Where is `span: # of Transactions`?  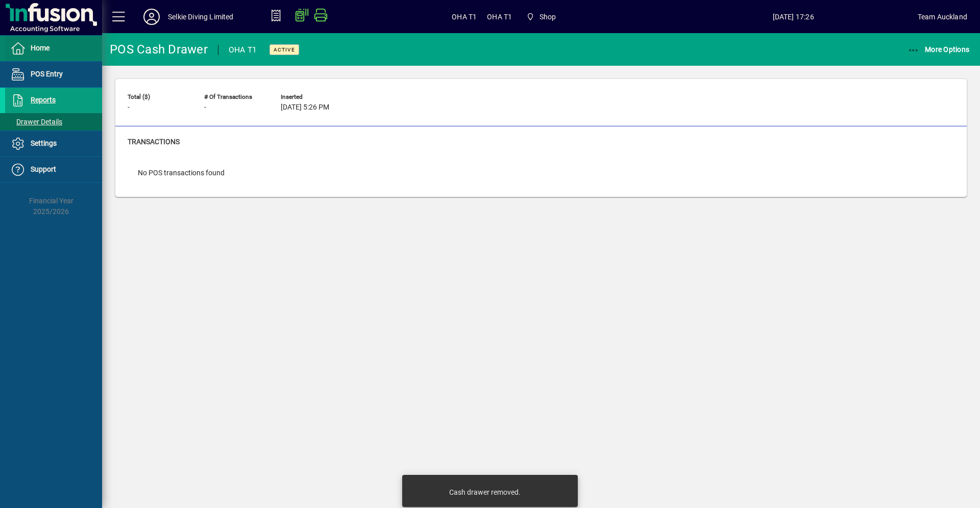 span: # of Transactions is located at coordinates (235, 97).